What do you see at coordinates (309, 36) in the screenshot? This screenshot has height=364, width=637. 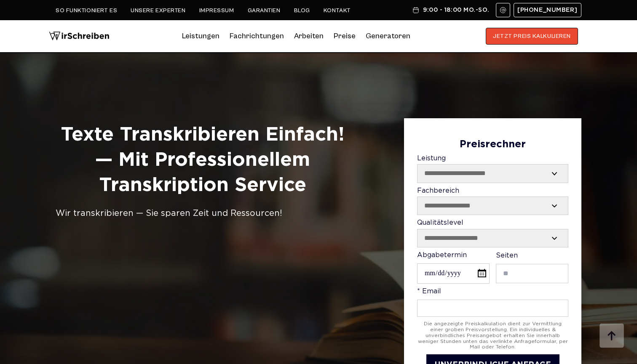 I see `a: Arbeiten` at bounding box center [309, 36].